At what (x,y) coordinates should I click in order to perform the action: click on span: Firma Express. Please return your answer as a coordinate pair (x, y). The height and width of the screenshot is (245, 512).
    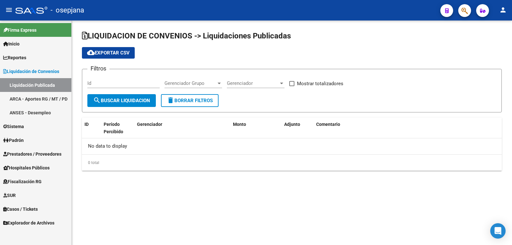
    Looking at the image, I should click on (20, 30).